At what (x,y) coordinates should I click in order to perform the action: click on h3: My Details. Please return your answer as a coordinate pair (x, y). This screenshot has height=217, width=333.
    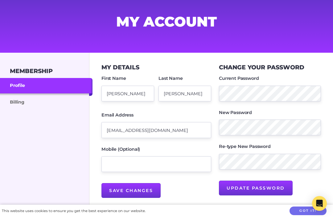
    Looking at the image, I should click on (120, 67).